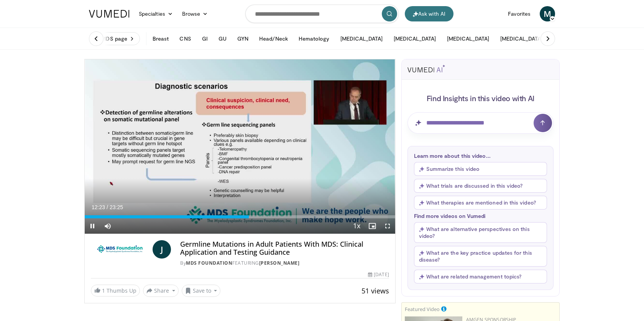 The image size is (644, 321). I want to click on button: Share, so click(161, 291).